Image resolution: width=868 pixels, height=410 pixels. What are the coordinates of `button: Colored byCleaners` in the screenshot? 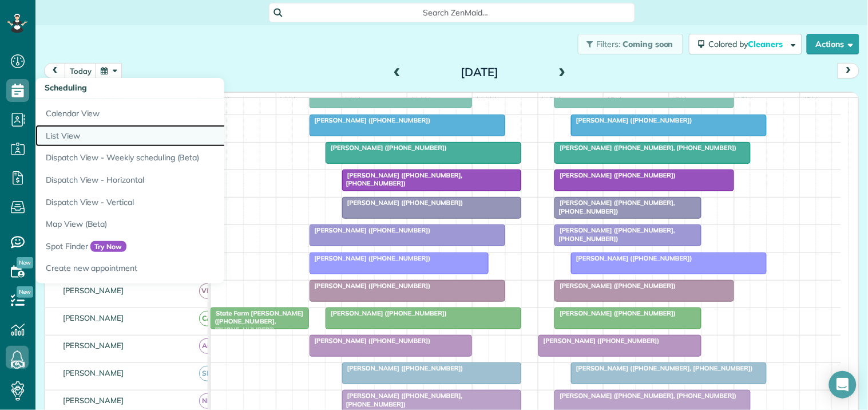 It's located at (746, 44).